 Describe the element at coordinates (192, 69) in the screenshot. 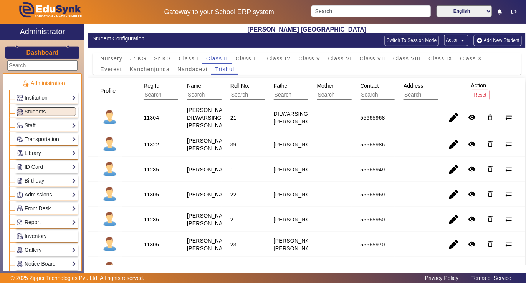

I see `span: Nandadevi` at that location.